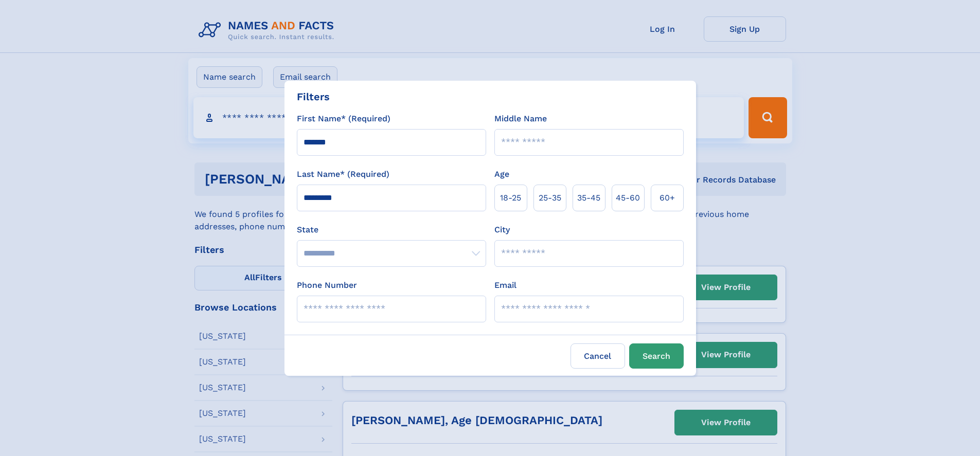 This screenshot has width=980, height=456. I want to click on span: 35‑45, so click(588, 198).